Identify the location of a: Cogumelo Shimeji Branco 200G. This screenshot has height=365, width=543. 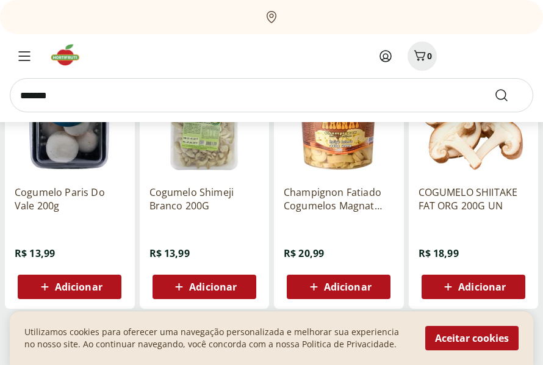
(204, 199).